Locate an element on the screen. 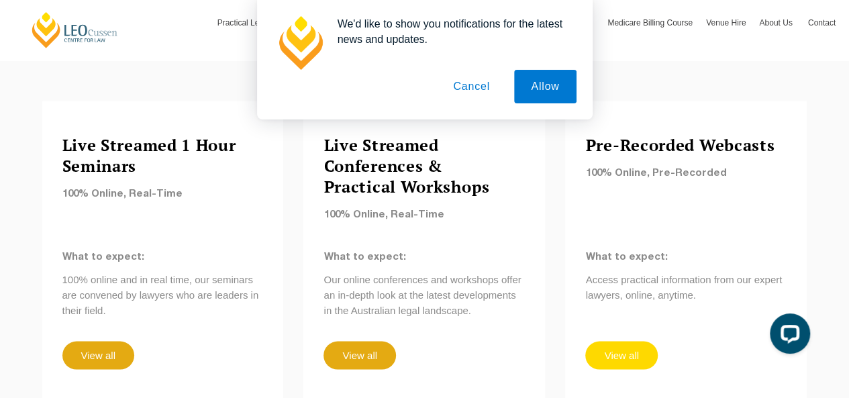  p: 100% online and in real time, our seminars are convened by lawyers who are leaders in their ﬁeld. is located at coordinates (163, 294).